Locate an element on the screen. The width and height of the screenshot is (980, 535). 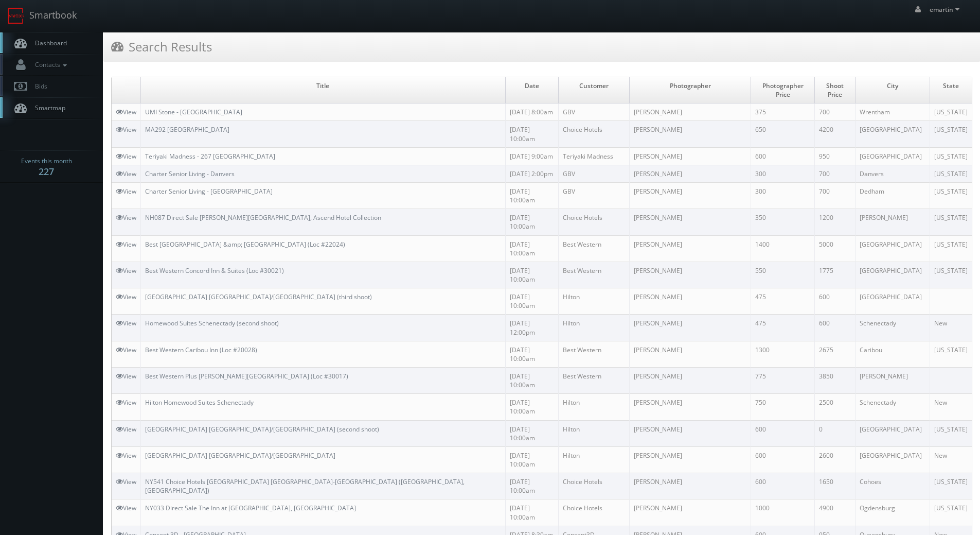
span: Contacts is located at coordinates (49, 65).